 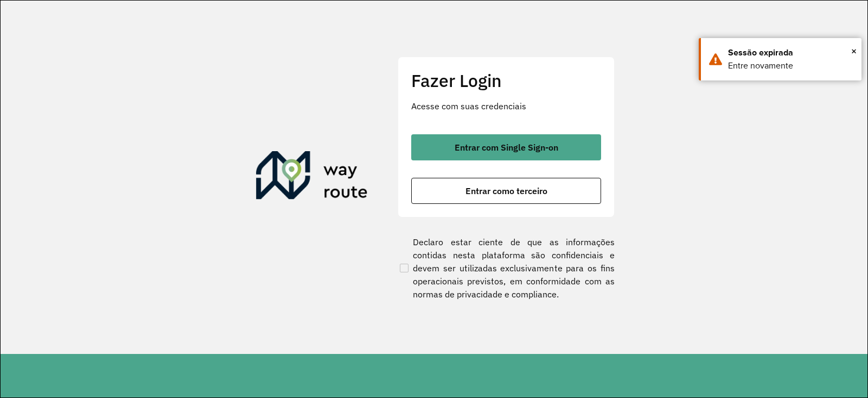 I want to click on span: Entrar com Single Sign-on, so click(x=506, y=147).